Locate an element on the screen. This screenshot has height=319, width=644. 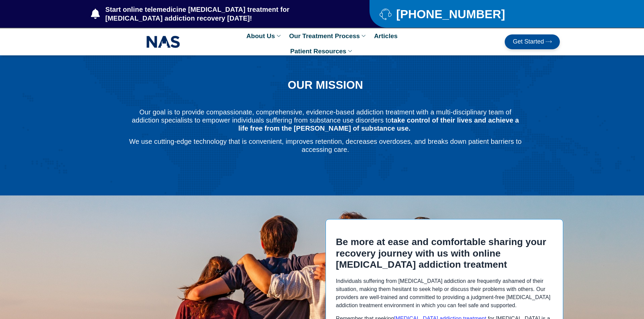
a: Get Started is located at coordinates (532, 42).